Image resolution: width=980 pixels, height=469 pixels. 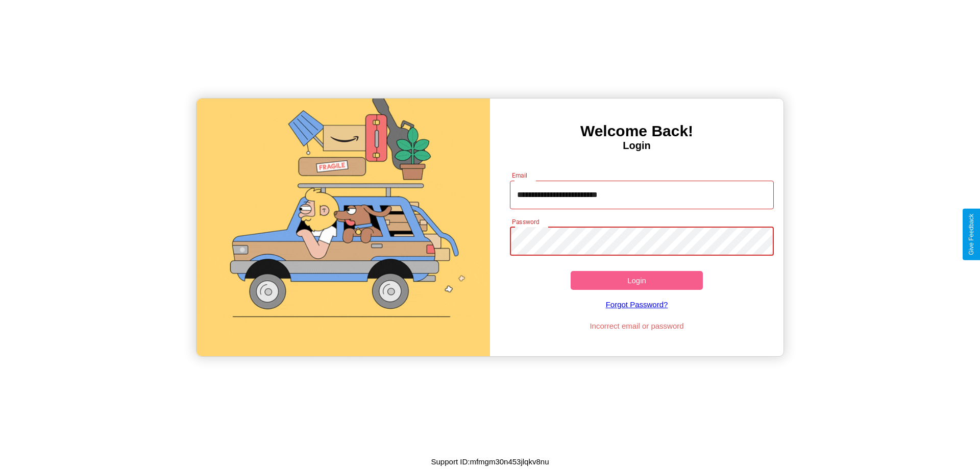 What do you see at coordinates (637, 326) in the screenshot?
I see `p: Incorrect email or password` at bounding box center [637, 326].